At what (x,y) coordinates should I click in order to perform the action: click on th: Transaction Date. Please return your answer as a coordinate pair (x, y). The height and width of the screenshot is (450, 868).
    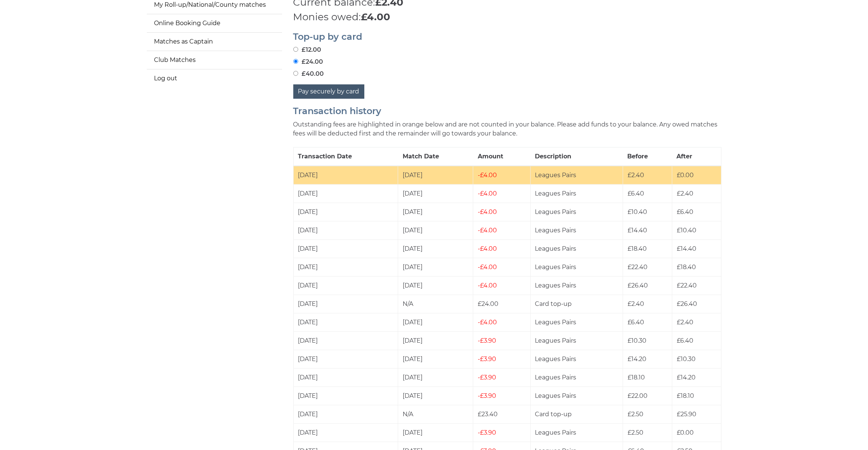
    Looking at the image, I should click on (346, 157).